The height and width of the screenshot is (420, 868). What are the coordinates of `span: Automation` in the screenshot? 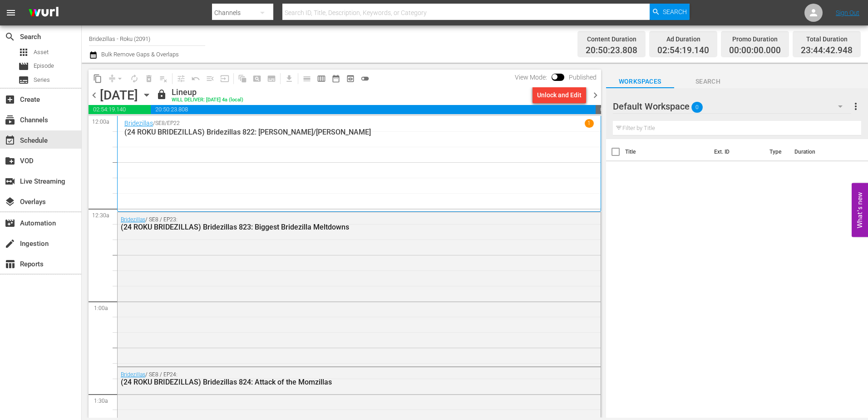 It's located at (10, 223).